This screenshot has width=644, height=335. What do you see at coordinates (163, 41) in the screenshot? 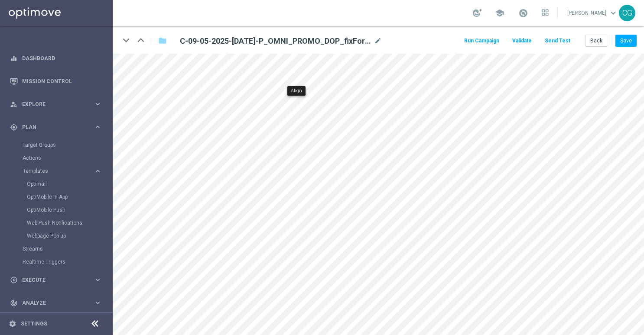
I see `button: folder` at bounding box center [163, 41].